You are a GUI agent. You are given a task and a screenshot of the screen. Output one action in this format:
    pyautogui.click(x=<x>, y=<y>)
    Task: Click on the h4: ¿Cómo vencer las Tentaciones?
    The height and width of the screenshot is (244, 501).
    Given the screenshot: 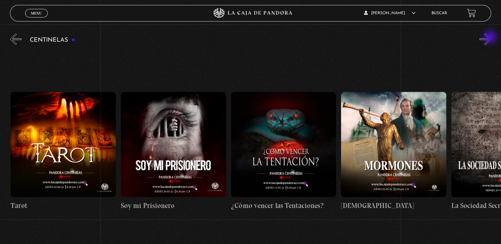 What is the action you would take?
    pyautogui.click(x=284, y=206)
    